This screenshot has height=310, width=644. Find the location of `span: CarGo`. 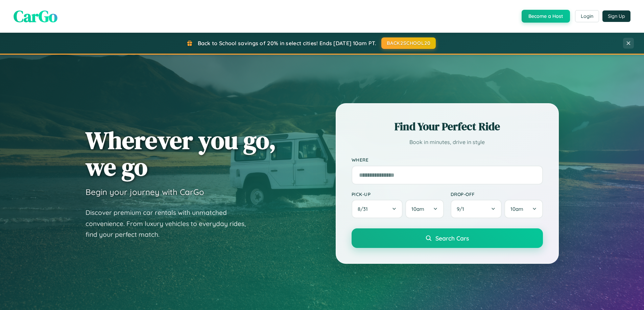

span: CarGo is located at coordinates (36, 16).